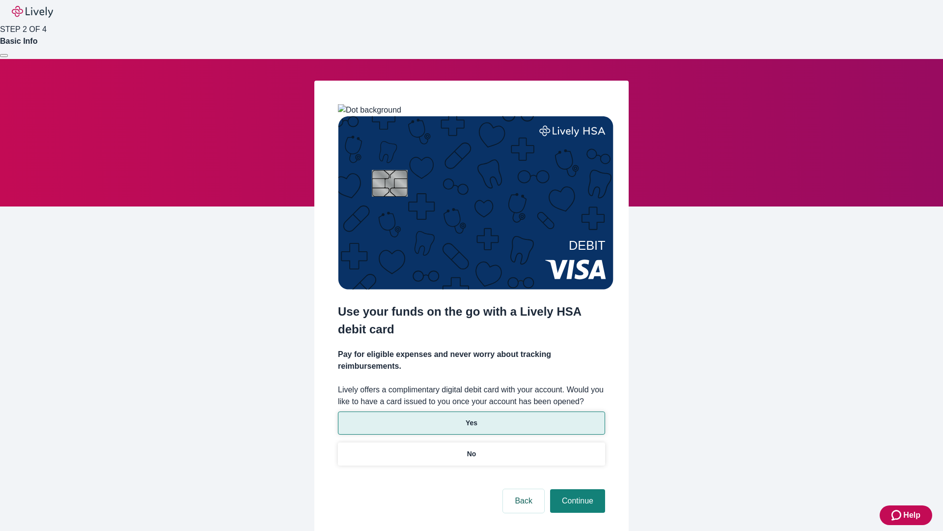 This screenshot has height=531, width=943. What do you see at coordinates (912, 515) in the screenshot?
I see `span: Help` at bounding box center [912, 515].